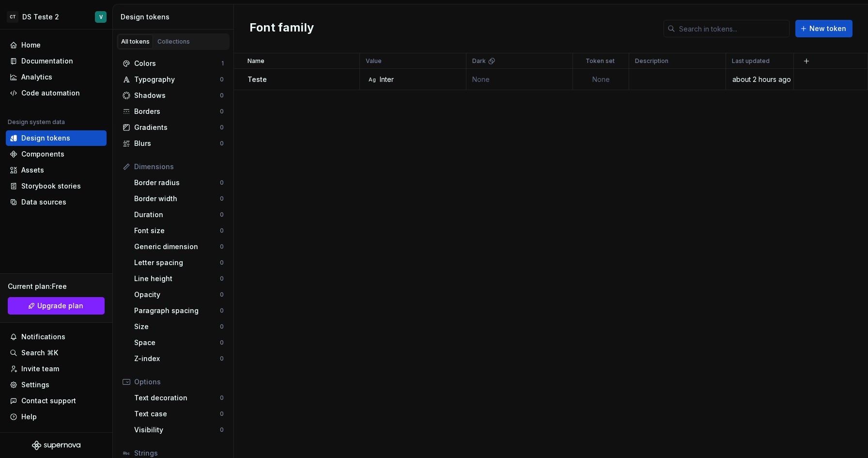  Describe the element at coordinates (177, 128) in the screenshot. I see `div: Gradients` at that location.